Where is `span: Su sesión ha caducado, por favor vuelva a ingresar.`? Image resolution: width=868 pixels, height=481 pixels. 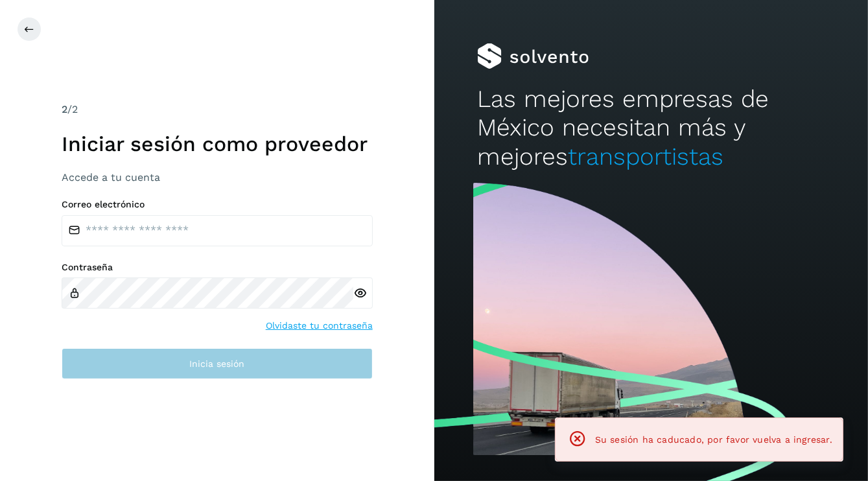
span: Su sesión ha caducado, por favor vuelva a ingresar. is located at coordinates (714, 440).